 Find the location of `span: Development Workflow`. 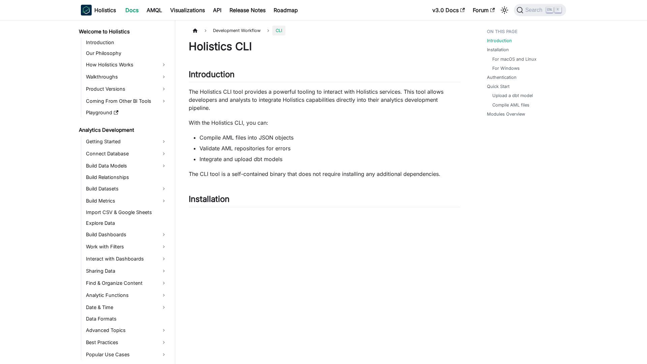

span: Development Workflow is located at coordinates (237, 30).